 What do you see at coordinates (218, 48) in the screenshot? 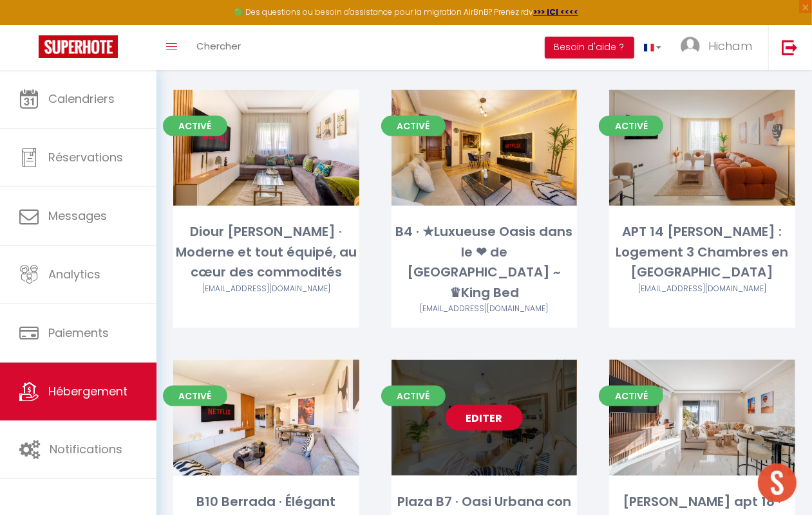
I see `a: Chercher` at bounding box center [218, 48].